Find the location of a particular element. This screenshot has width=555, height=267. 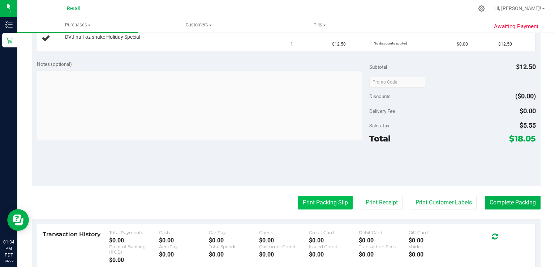

div: Point of Banking (POB) is located at coordinates (134, 249).